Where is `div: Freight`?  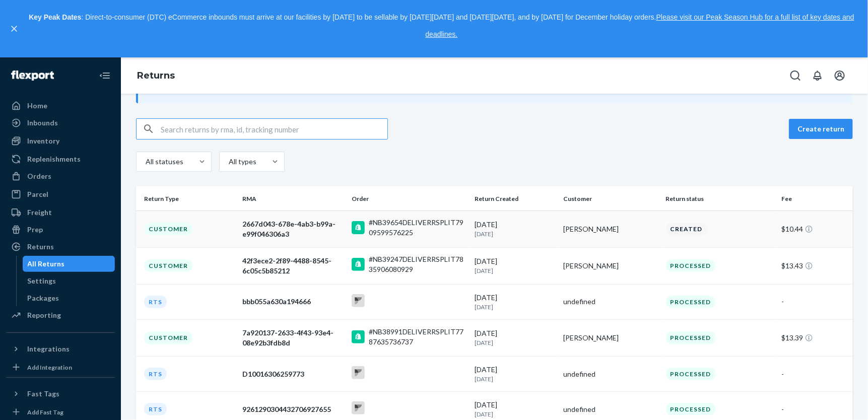 div: Freight is located at coordinates (39, 213).